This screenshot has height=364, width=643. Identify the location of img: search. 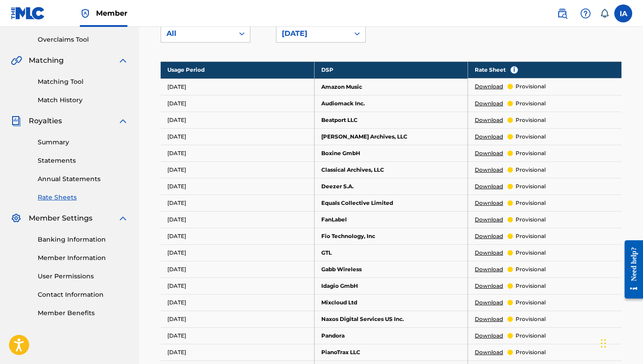
(562, 13).